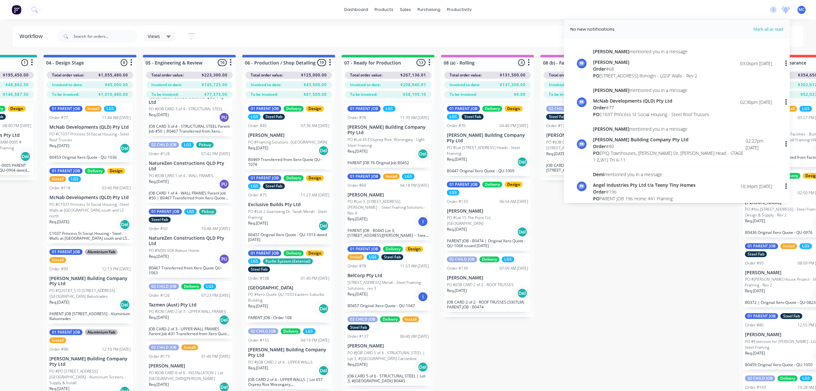 The height and width of the screenshot is (391, 816). What do you see at coordinates (189, 270) in the screenshot?
I see `p: B0467 Transferred from Xero Quote QU-1063` at bounding box center [189, 270].